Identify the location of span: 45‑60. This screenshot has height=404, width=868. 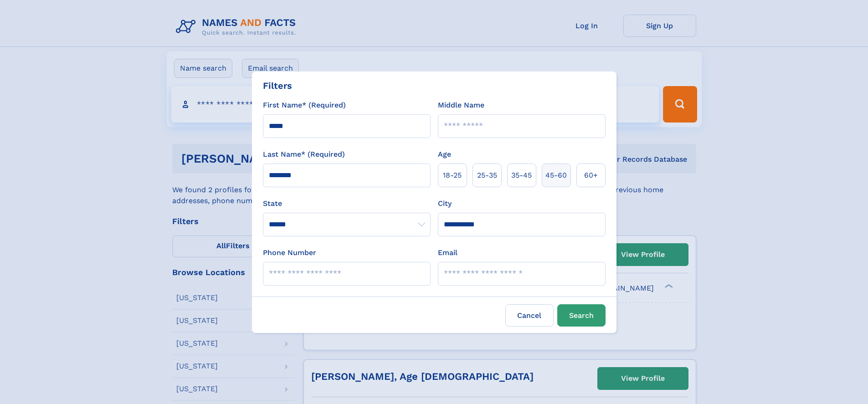
(556, 176).